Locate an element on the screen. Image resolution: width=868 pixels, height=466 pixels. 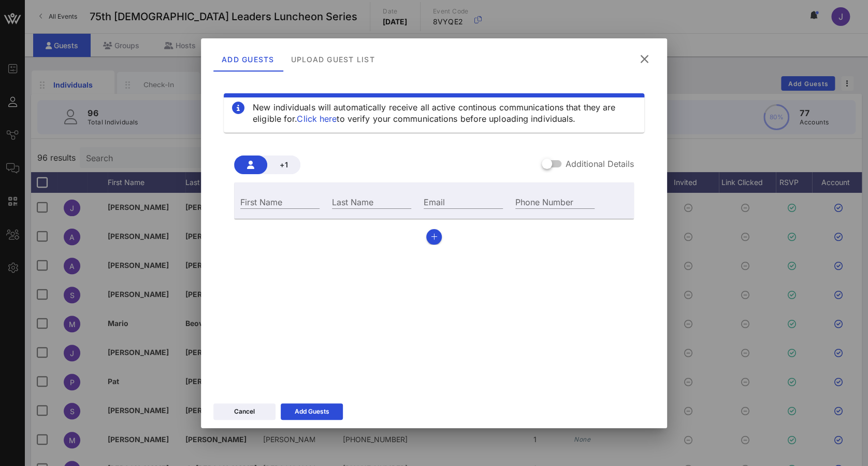
button: +1 is located at coordinates (284, 165).